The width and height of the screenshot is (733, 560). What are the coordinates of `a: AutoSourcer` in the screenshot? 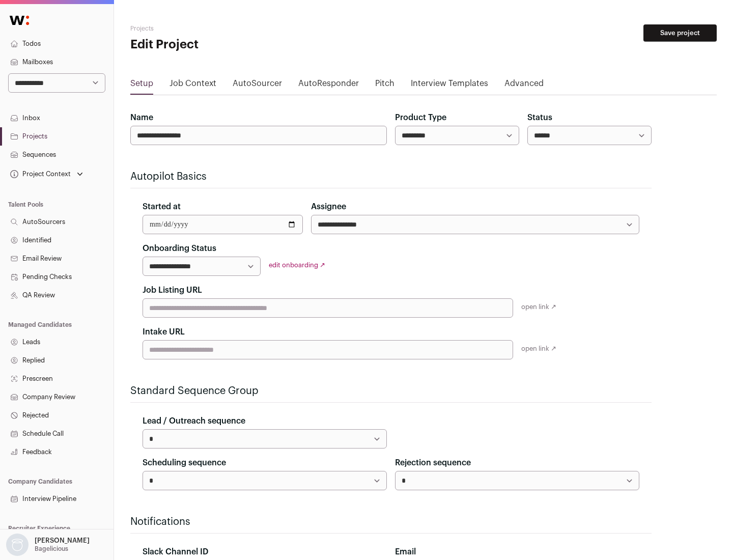 It's located at (257, 86).